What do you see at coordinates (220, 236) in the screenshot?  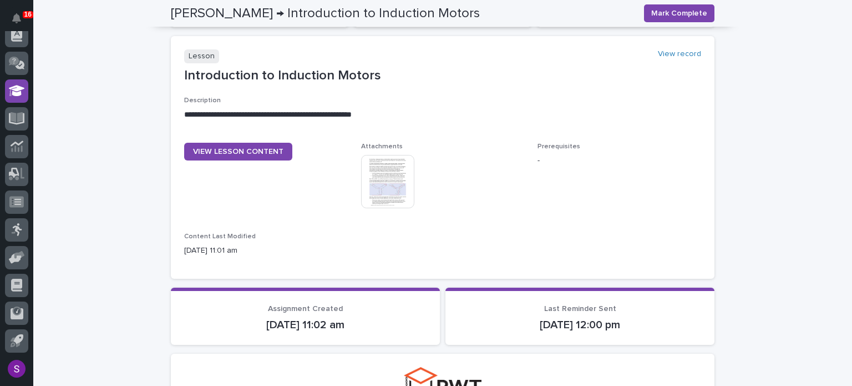 I see `span: Content Last Modified` at bounding box center [220, 236].